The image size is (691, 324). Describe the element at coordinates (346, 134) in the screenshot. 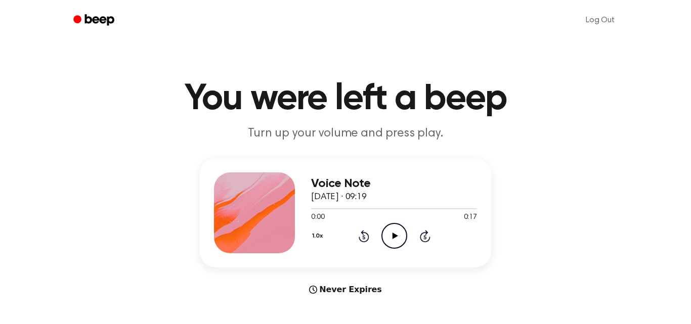

I see `p: Turn up your volume and press play.` at that location.